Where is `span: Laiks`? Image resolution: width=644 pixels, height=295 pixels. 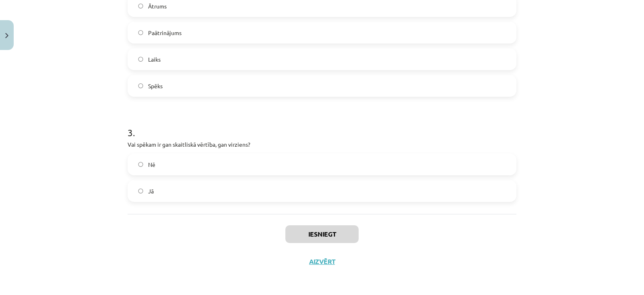
span: Laiks is located at coordinates (154, 60).